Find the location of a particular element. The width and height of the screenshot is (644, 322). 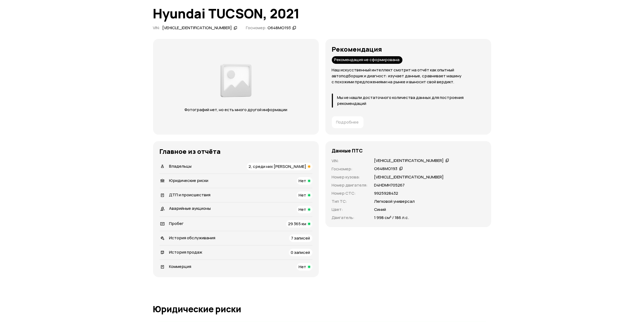

span: 7 записей is located at coordinates (301, 238).